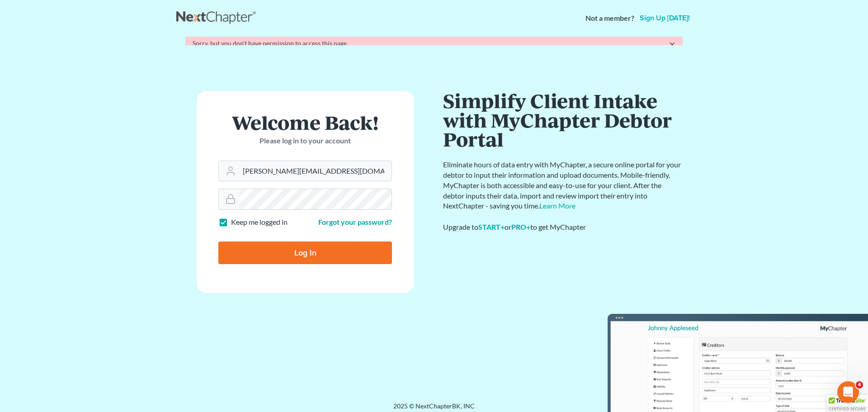 The width and height of the screenshot is (868, 412). Describe the element at coordinates (492, 227) in the screenshot. I see `a: START+` at that location.